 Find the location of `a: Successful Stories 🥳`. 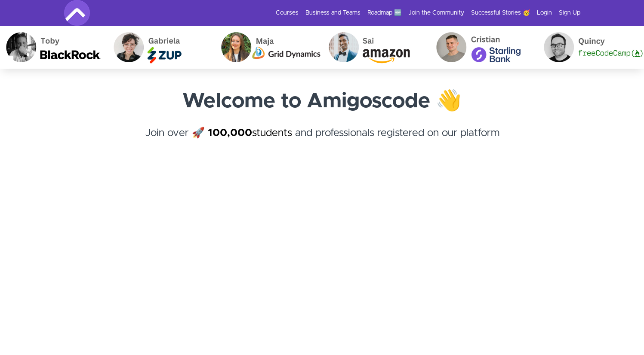

a: Successful Stories 🥳 is located at coordinates (500, 13).